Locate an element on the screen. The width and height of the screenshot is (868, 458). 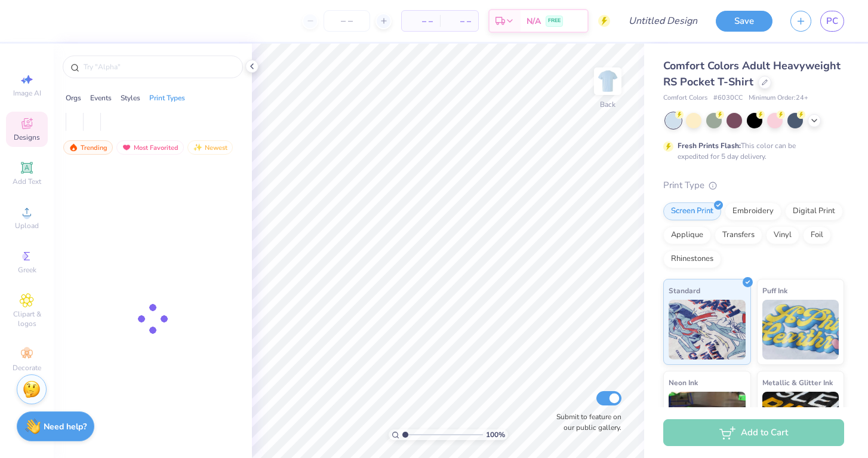
div: Embroidery is located at coordinates (753, 211).